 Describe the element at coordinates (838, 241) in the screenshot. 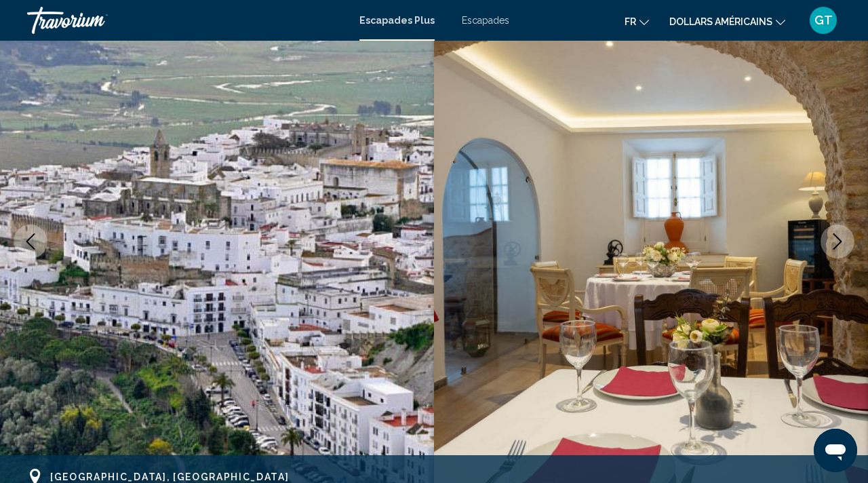

I see `button: Next image` at that location.